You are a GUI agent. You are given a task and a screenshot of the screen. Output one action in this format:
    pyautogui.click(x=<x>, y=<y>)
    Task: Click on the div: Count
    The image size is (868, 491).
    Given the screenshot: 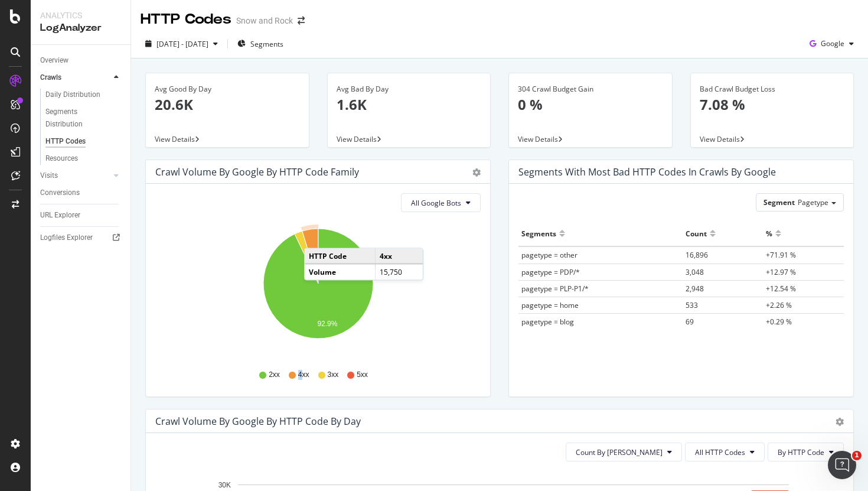 What is the action you would take?
    pyautogui.click(x=696, y=233)
    